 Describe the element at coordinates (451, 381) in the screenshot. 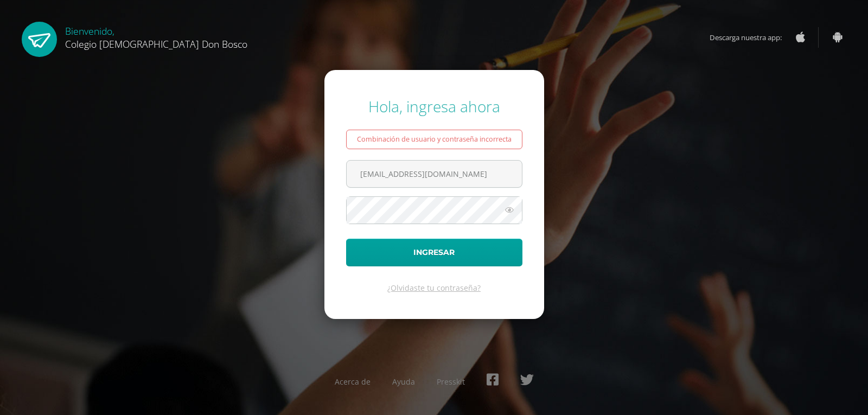

I see `a: Presskit` at that location.